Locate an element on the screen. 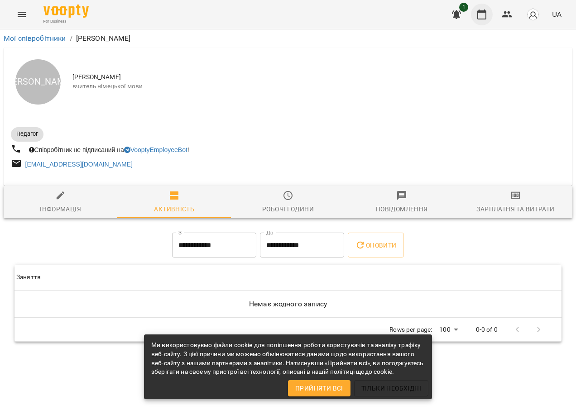  button: Menu is located at coordinates (22, 14).